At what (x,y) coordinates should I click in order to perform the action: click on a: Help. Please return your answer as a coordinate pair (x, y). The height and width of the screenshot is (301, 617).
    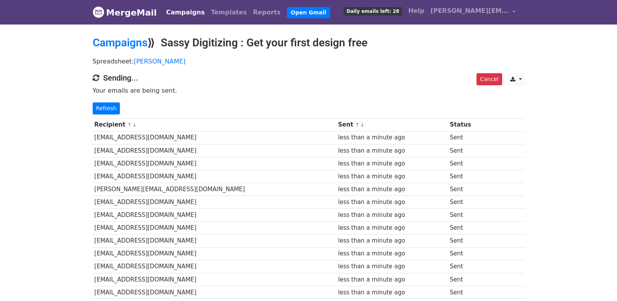
    Looking at the image, I should click on (416, 11).